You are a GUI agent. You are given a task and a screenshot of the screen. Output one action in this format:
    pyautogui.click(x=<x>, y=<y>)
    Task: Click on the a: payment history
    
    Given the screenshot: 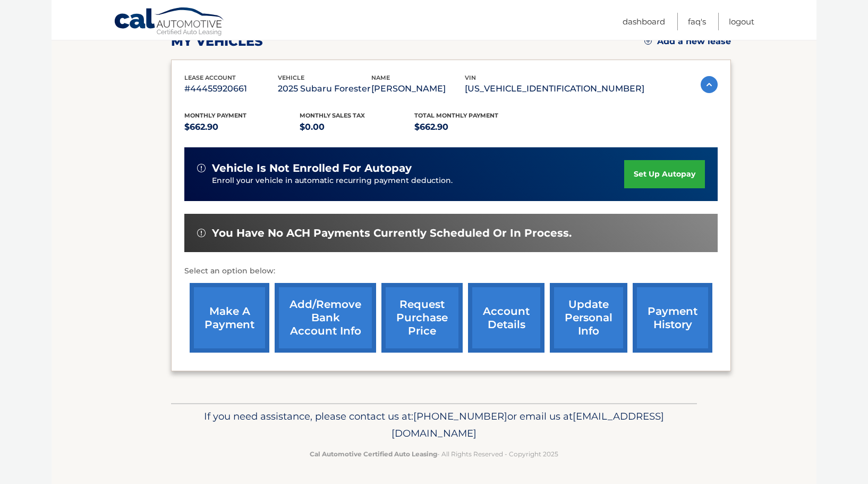 What is the action you would take?
    pyautogui.click(x=673, y=317)
    